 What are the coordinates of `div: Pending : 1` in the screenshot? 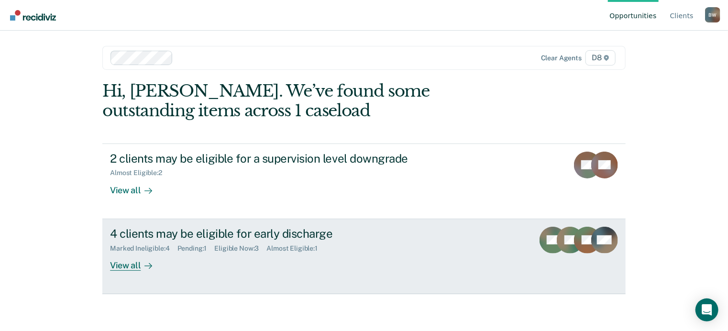 It's located at (196, 248).